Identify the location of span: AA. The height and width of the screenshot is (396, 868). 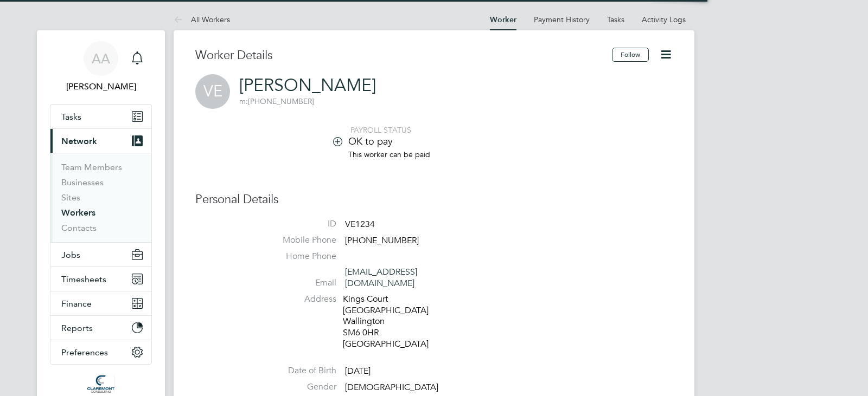
(100, 58).